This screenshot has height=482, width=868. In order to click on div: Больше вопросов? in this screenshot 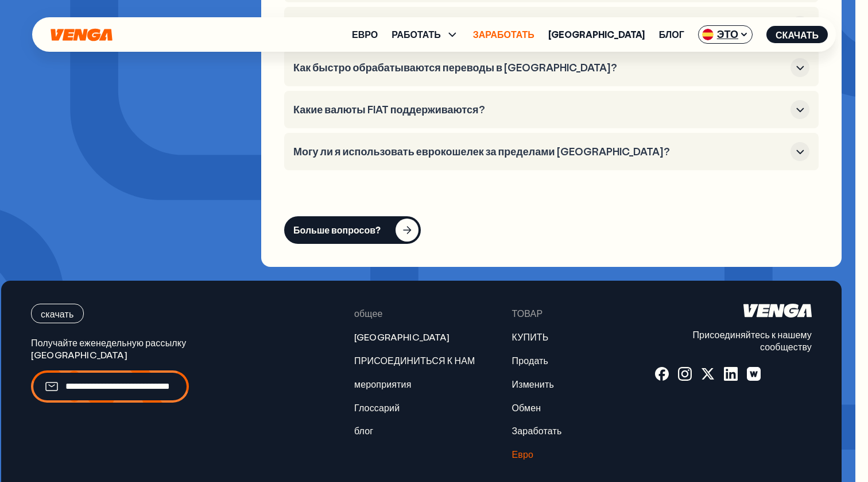, I will do `click(337, 230)`.